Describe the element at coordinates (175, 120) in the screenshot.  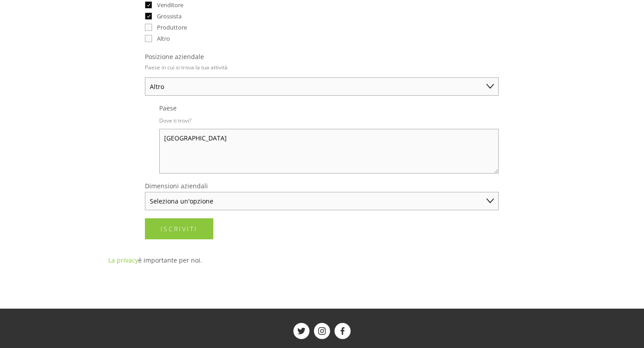
I see `font: Dove ti trovi?` at that location.